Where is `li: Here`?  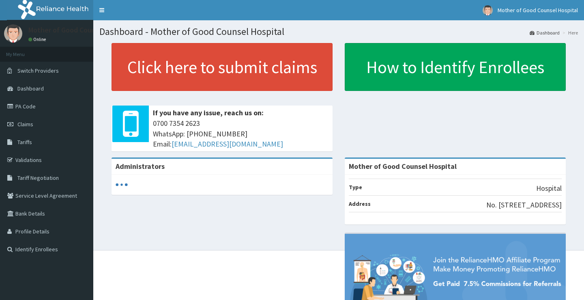 li: Here is located at coordinates (569, 32).